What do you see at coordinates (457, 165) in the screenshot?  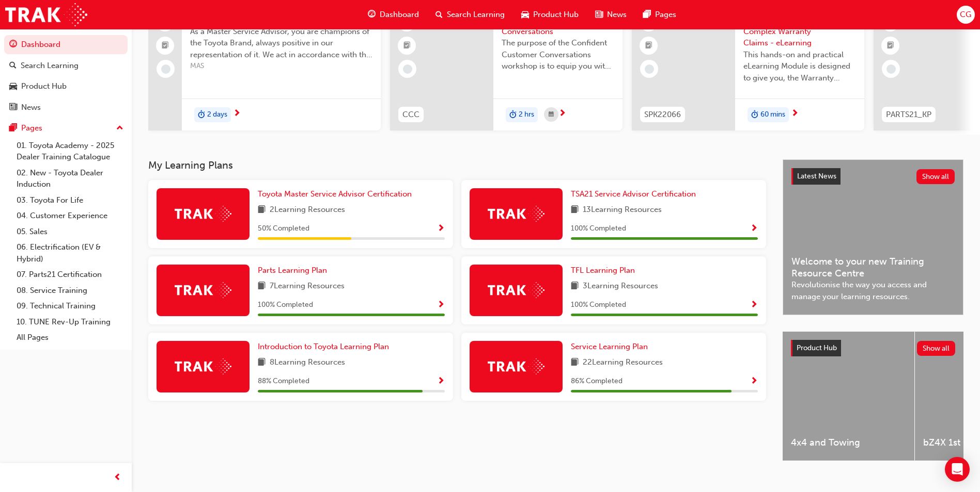 I see `h3: My Learning Plans` at bounding box center [457, 165].